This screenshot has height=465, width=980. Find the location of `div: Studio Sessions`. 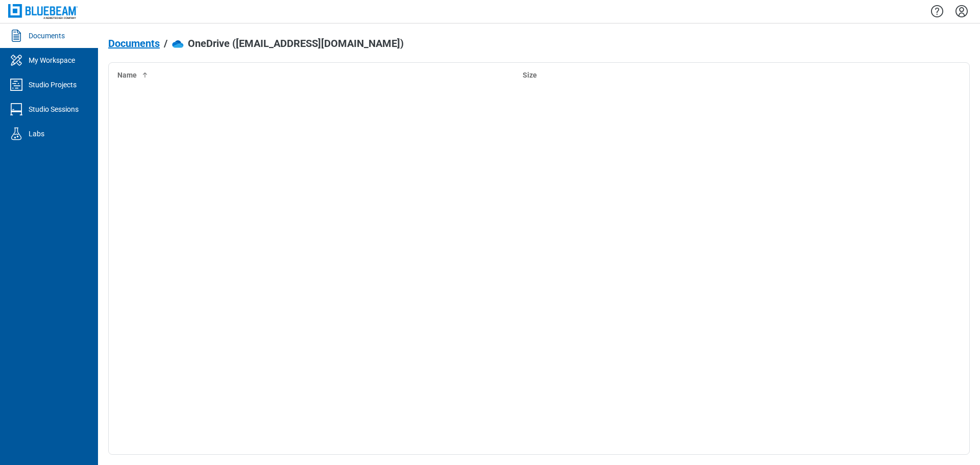

div: Studio Sessions is located at coordinates (54, 109).